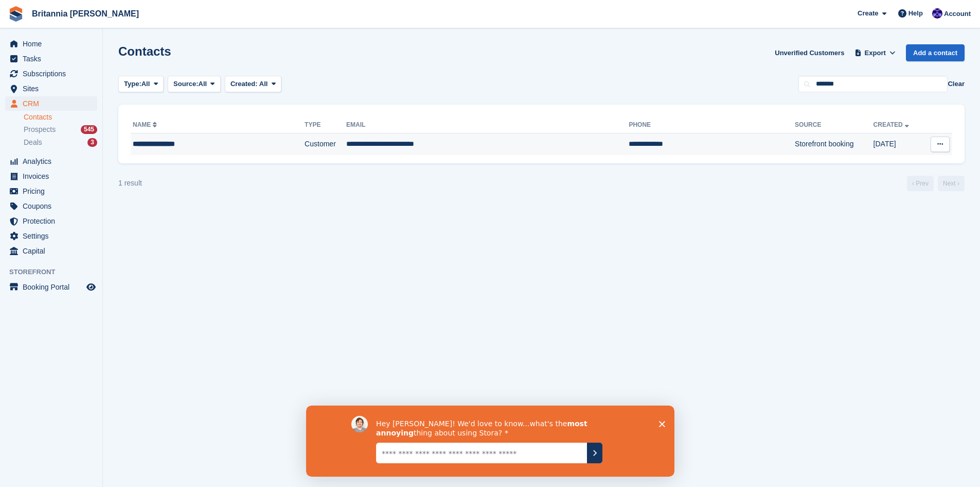 The image size is (980, 487). I want to click on span: Settings, so click(54, 236).